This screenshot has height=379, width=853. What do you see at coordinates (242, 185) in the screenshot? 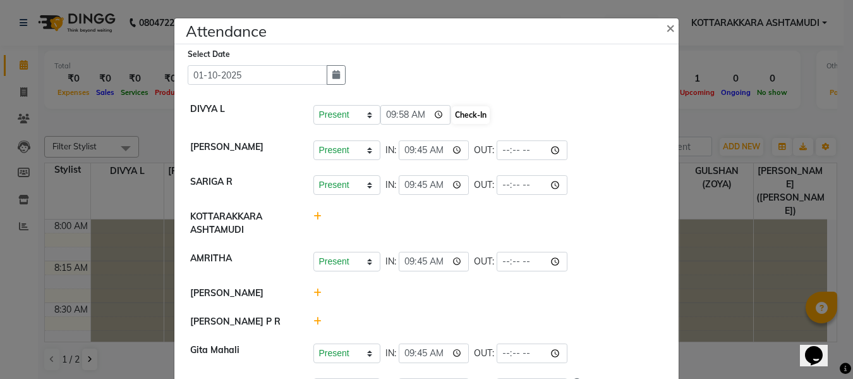
I see `div: SARIGA R` at bounding box center [242, 185].